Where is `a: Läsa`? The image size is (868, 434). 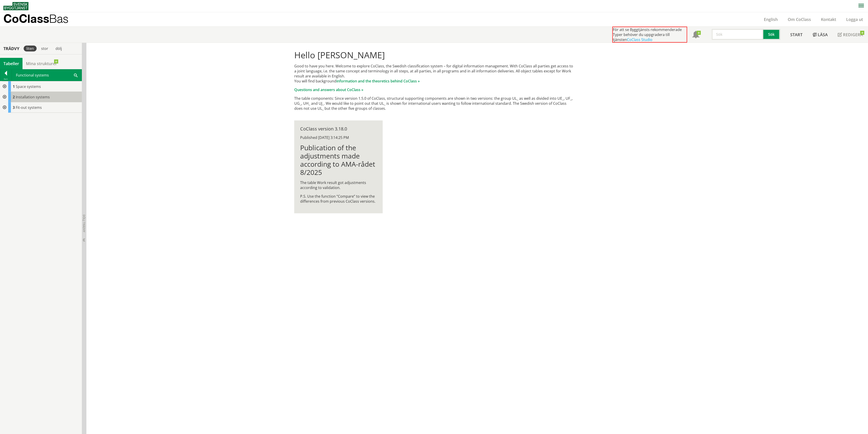
a: Läsa is located at coordinates (820, 35).